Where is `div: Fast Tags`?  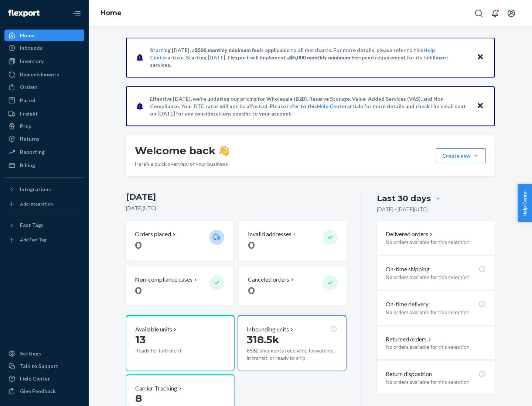
div: Fast Tags is located at coordinates (32, 225).